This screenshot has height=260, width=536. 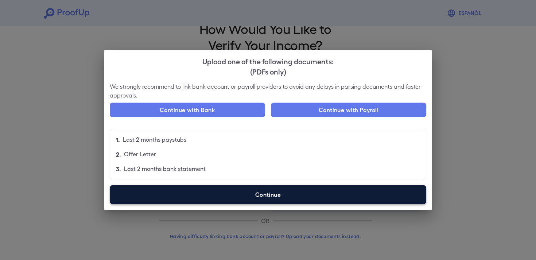 I want to click on div: (PDFs only), so click(x=268, y=71).